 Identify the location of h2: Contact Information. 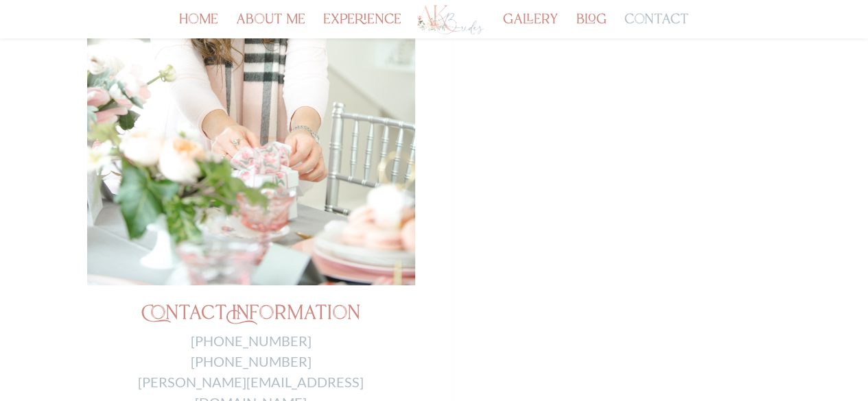
(251, 317).